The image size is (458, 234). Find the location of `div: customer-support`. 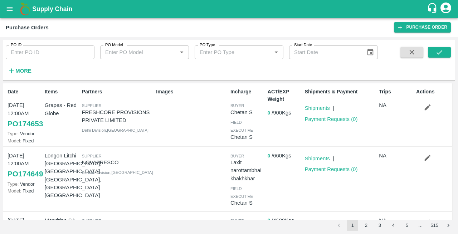

div: customer-support is located at coordinates (433, 9).